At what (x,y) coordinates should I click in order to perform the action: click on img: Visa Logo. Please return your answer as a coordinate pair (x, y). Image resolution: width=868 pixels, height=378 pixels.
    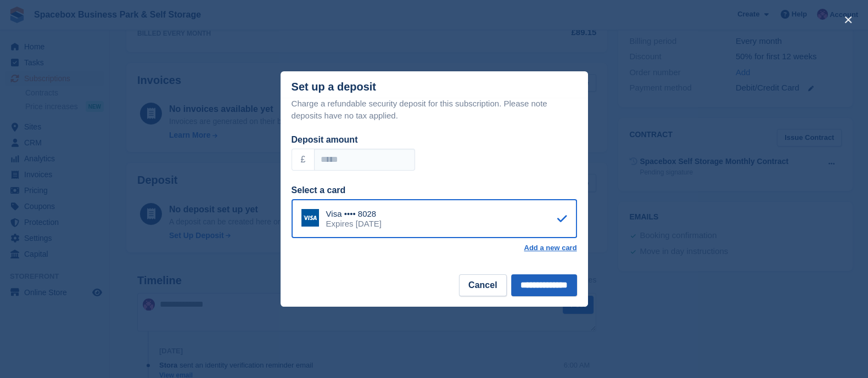
    Looking at the image, I should click on (310, 218).